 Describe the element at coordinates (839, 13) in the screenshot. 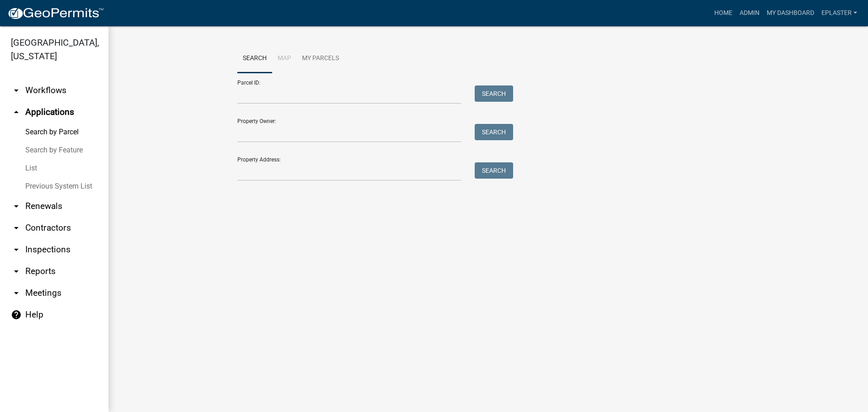

I see `a: eplaster` at that location.